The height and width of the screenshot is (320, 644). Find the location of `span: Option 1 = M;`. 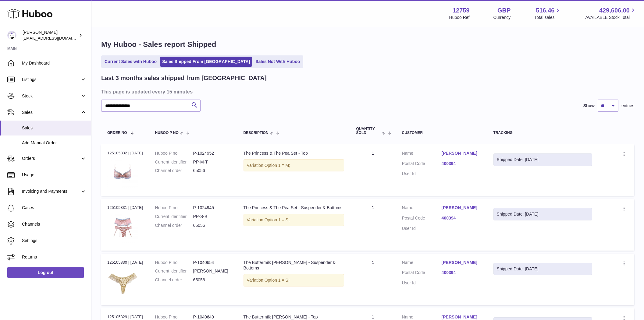

span: Option 1 = M; is located at coordinates (277, 165).